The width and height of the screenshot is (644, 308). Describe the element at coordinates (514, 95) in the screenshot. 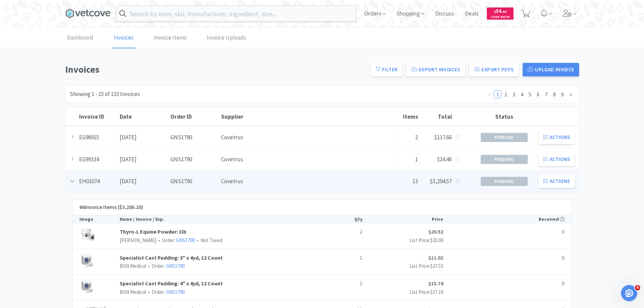

I see `a: 3` at that location.